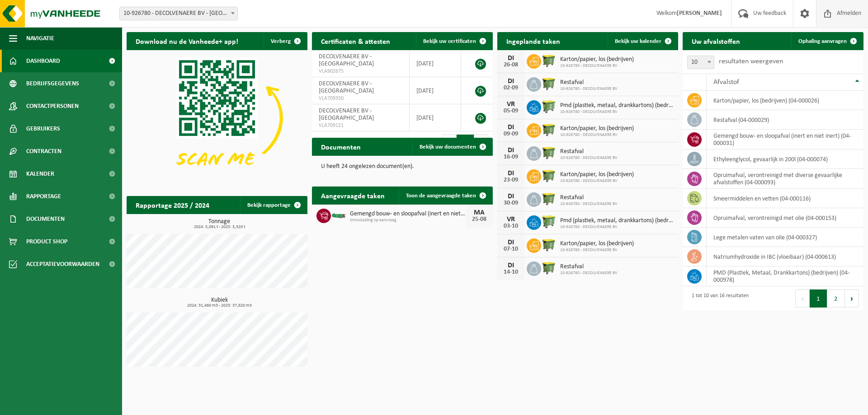 This screenshot has height=415, width=868. What do you see at coordinates (217, 118) in the screenshot?
I see `img: Download de VHEPlus App` at bounding box center [217, 118].